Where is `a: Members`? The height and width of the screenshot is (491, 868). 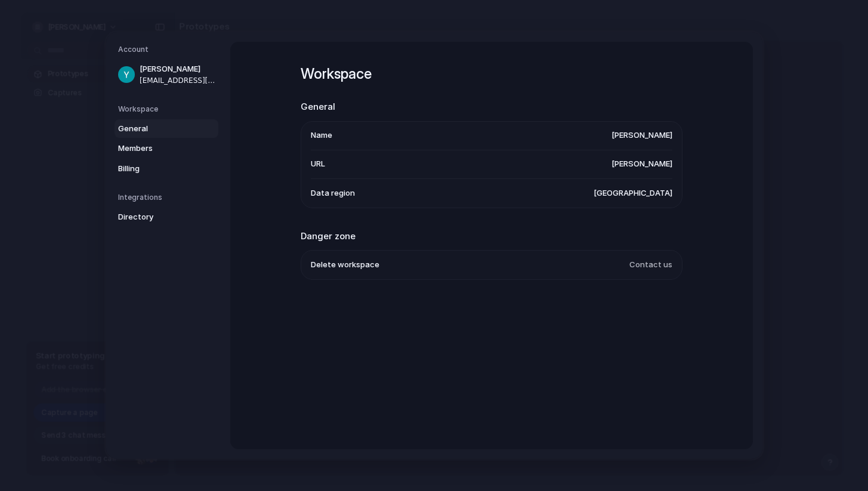 a: Members is located at coordinates (166, 148).